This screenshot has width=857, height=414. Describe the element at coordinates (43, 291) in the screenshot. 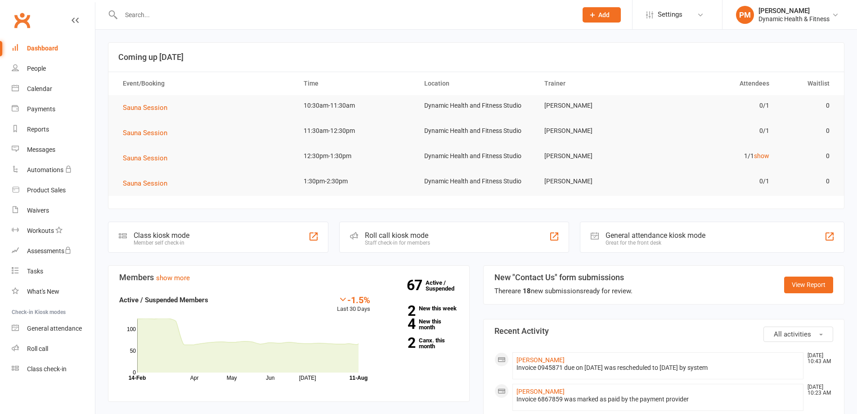

I see `div: What's New` at that location.